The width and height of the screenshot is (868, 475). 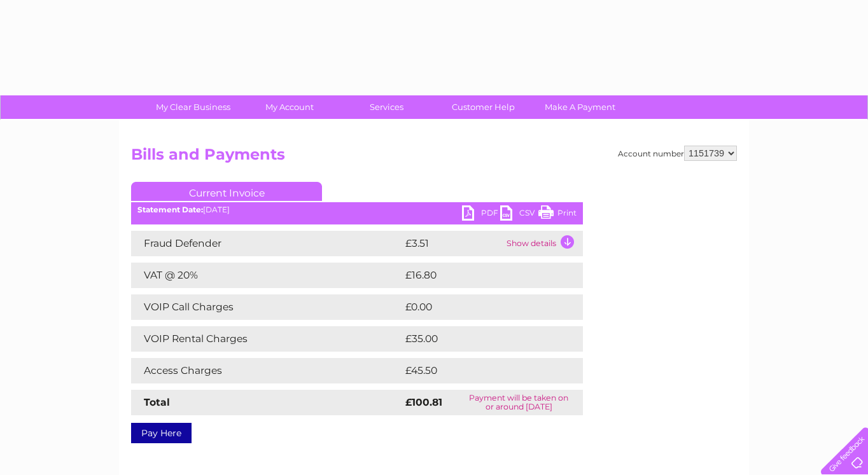 I want to click on strong: Total, so click(x=157, y=401).